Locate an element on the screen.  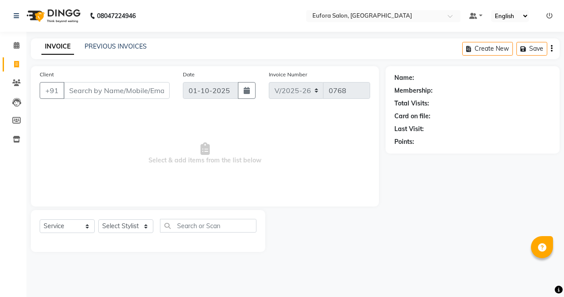
label: Invoice Number is located at coordinates (288, 74).